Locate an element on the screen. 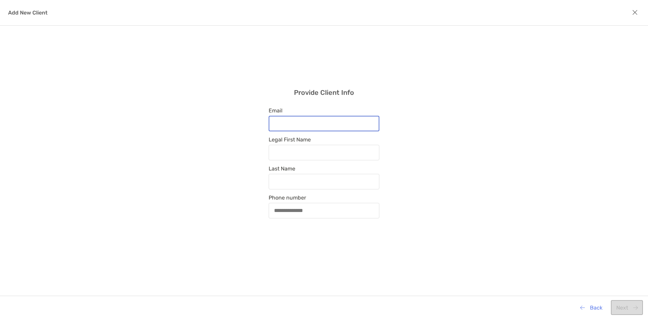 The width and height of the screenshot is (648, 319). span: Email is located at coordinates (324, 110).